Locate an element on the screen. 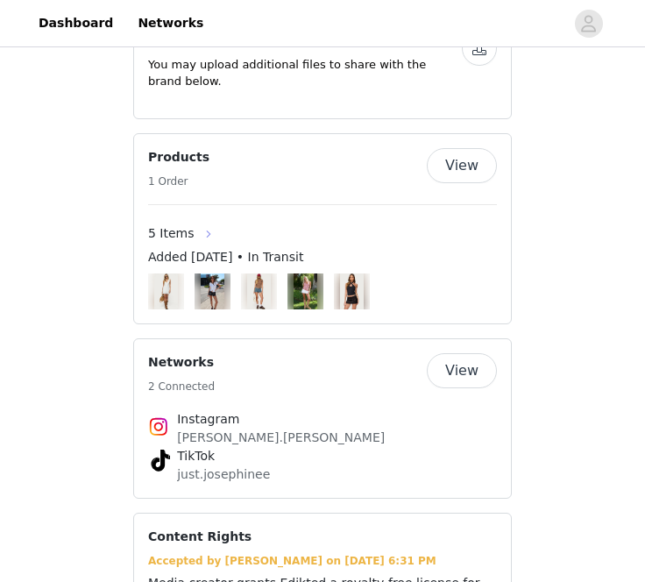  img: Evan Gingham Button Up Halter Top is located at coordinates (305, 291).